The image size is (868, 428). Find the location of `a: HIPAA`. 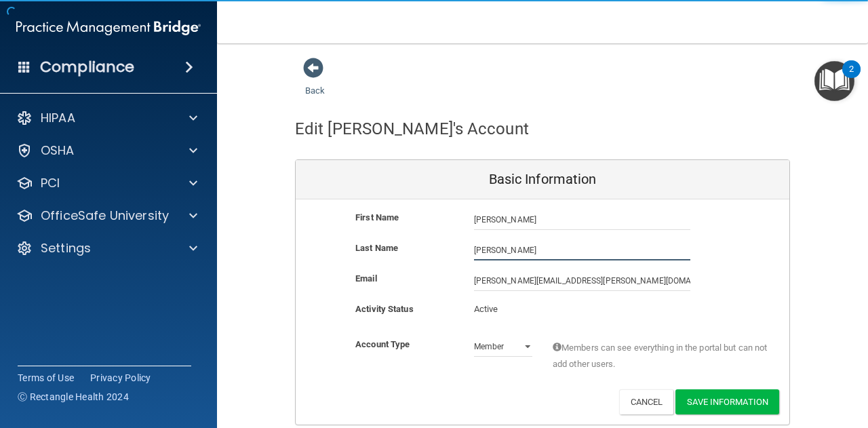

a: HIPAA is located at coordinates (106, 118).